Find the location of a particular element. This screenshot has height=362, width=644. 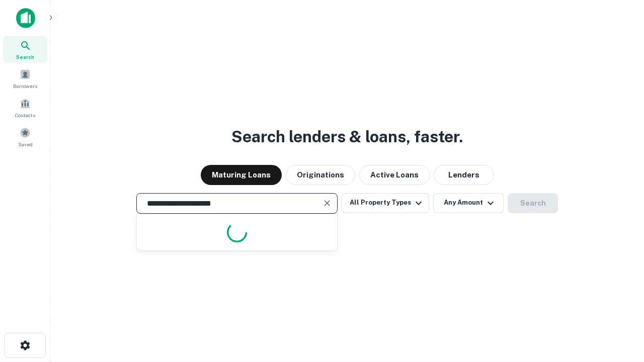

button: Maturing Loans is located at coordinates (242, 175).